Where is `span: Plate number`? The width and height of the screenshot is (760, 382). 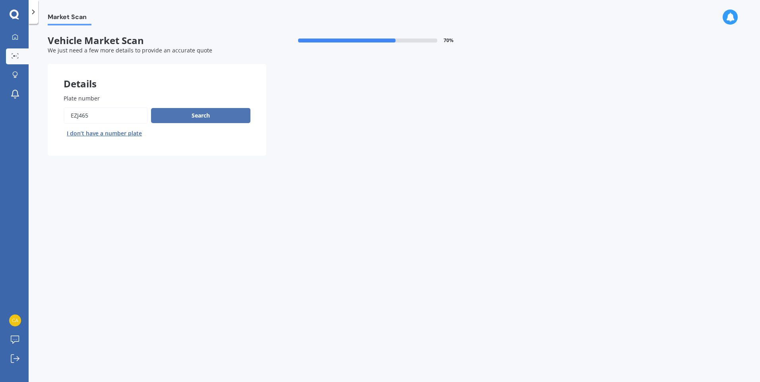 span: Plate number is located at coordinates (81, 98).